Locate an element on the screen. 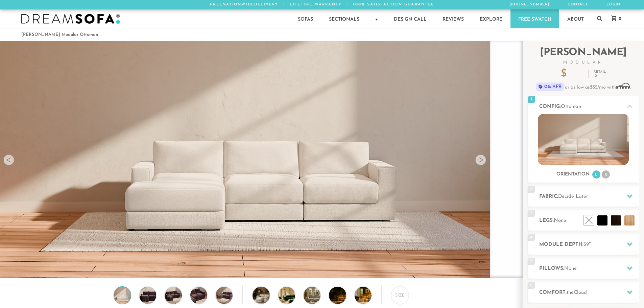 This screenshot has height=308, width=644. span: Decide Later is located at coordinates (573, 197).